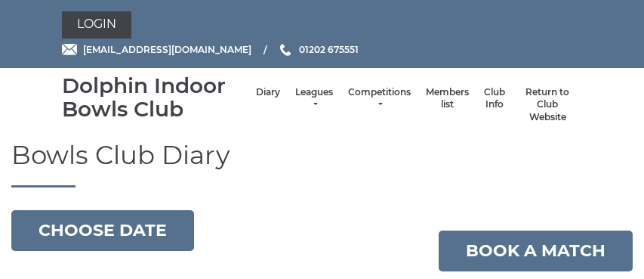 This screenshot has height=279, width=644. What do you see at coordinates (285, 50) in the screenshot?
I see `img: Phone us` at bounding box center [285, 50].